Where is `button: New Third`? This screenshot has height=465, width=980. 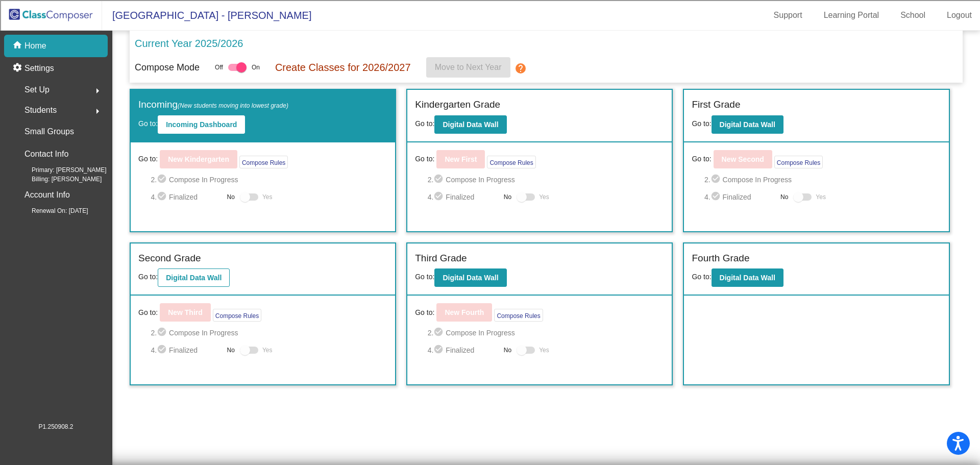 button: New Third is located at coordinates (185, 312).